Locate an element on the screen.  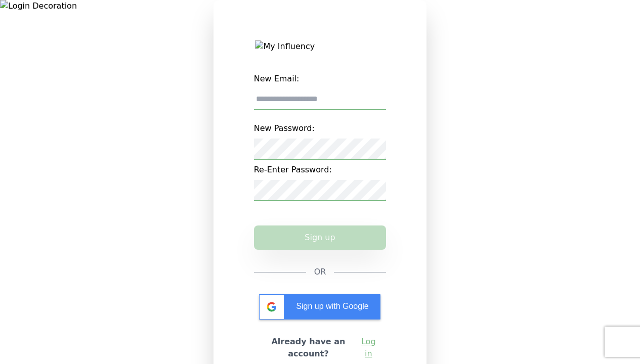
span: OR is located at coordinates (320, 272).